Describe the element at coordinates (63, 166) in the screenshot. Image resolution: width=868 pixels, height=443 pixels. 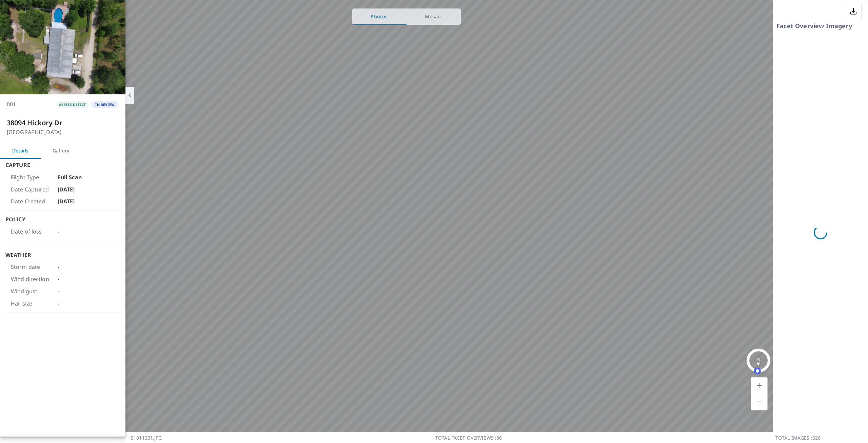
I see `h4: Capture` at that location.